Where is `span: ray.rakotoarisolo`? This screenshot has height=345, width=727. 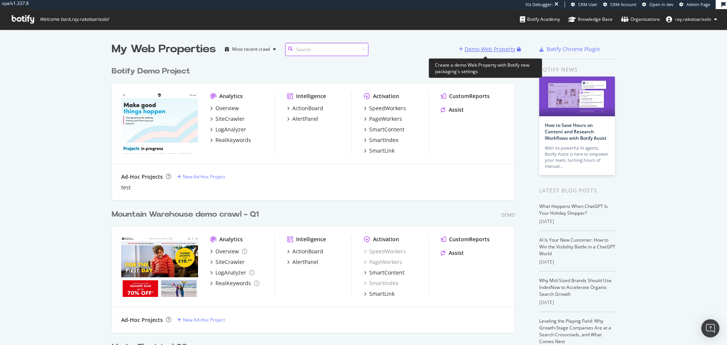 span: ray.rakotoarisolo is located at coordinates (693, 19).